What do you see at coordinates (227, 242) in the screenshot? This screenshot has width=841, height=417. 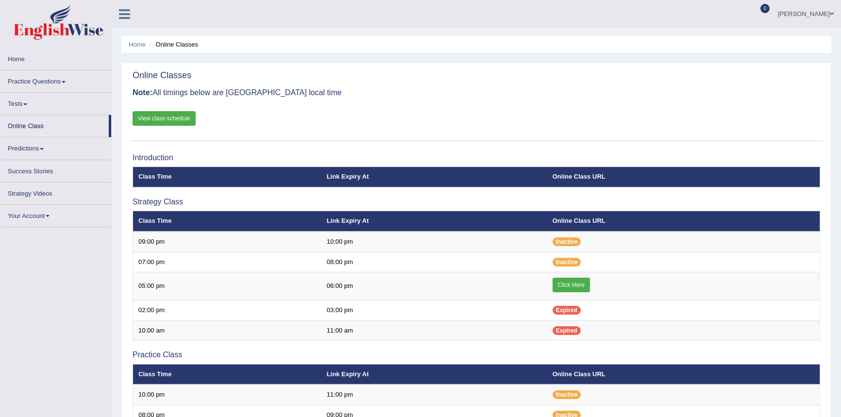 I see `td: 09:00 pm` at bounding box center [227, 242].